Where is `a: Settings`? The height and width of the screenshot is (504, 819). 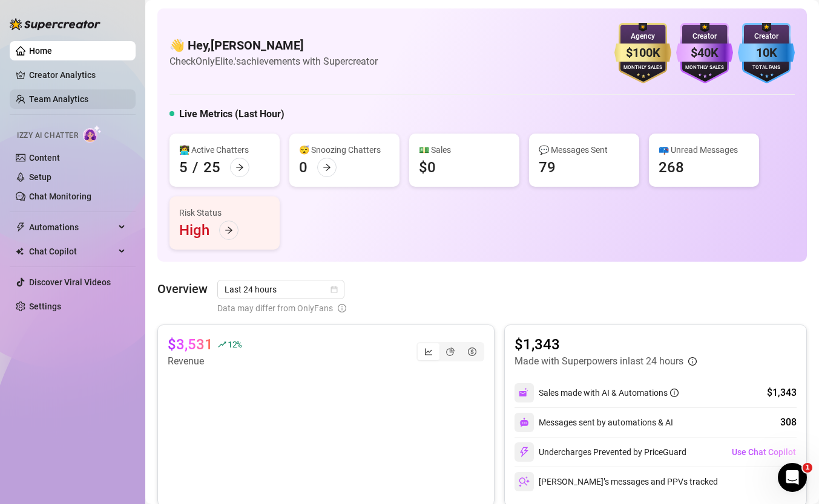 a: Settings is located at coordinates (45, 307).